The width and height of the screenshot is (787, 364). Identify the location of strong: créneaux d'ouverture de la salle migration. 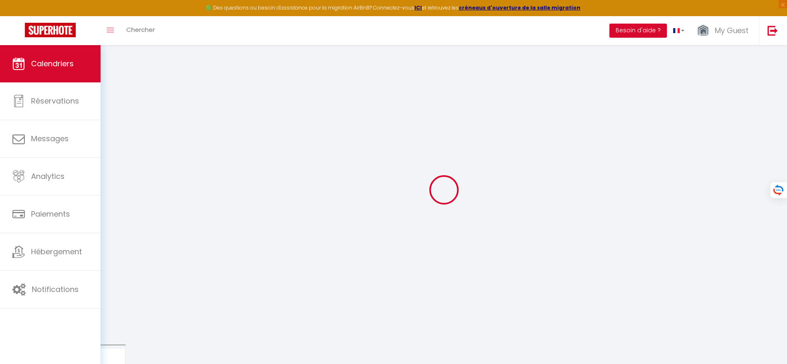
(520, 7).